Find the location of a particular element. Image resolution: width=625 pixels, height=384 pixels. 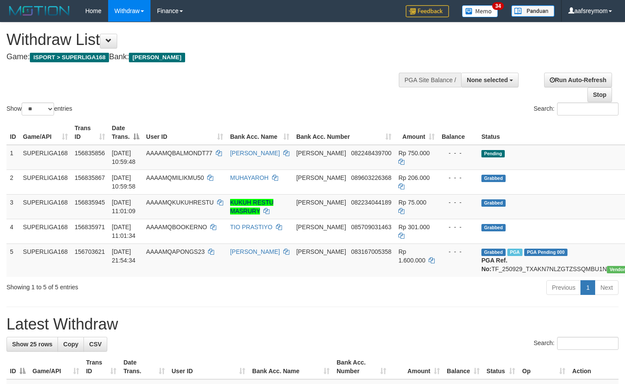

span: AAAAMQBOOKERNO is located at coordinates (176, 227).